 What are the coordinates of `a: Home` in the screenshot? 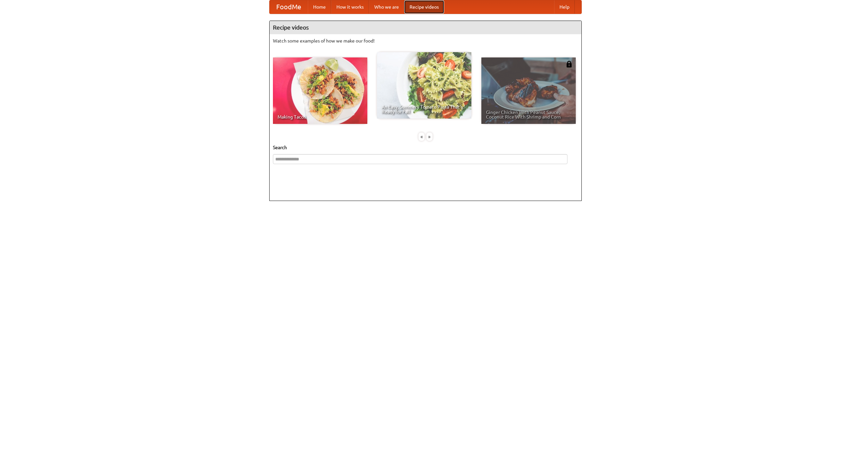 It's located at (319, 7).